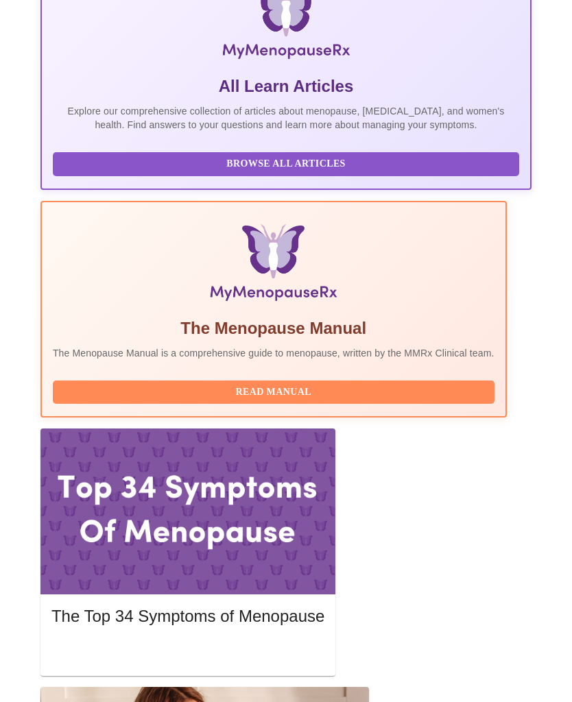 This screenshot has height=702, width=572. What do you see at coordinates (274, 353) in the screenshot?
I see `p: The Menopause Manual is a comprehensive guide to menopause, written by the MMRx Clinical team.` at bounding box center [274, 353].